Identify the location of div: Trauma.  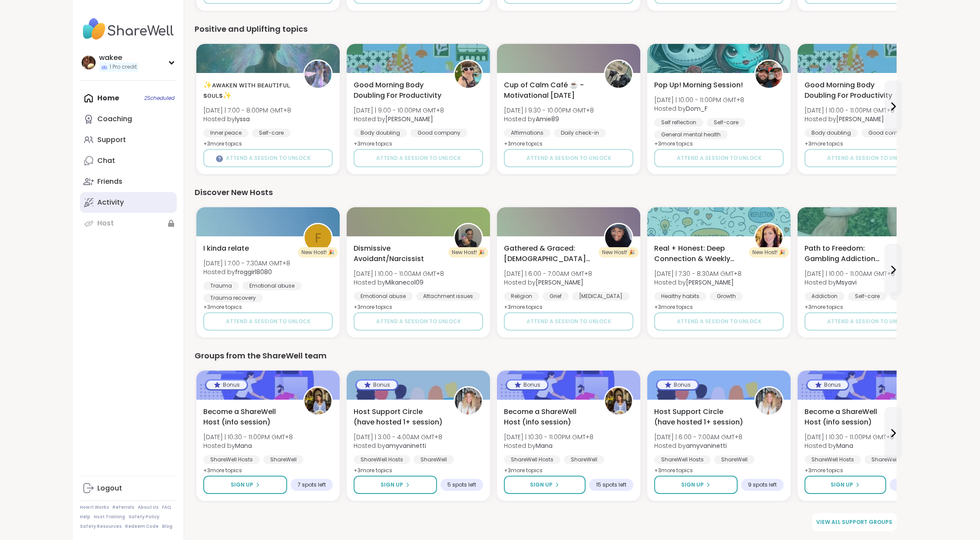
(221, 286).